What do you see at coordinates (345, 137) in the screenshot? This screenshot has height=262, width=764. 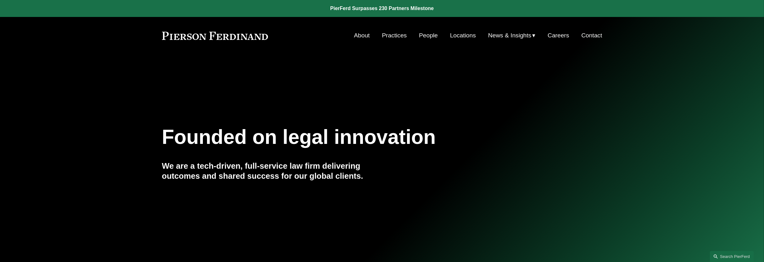 I see `h1: Founded on legal innovation` at bounding box center [345, 137].